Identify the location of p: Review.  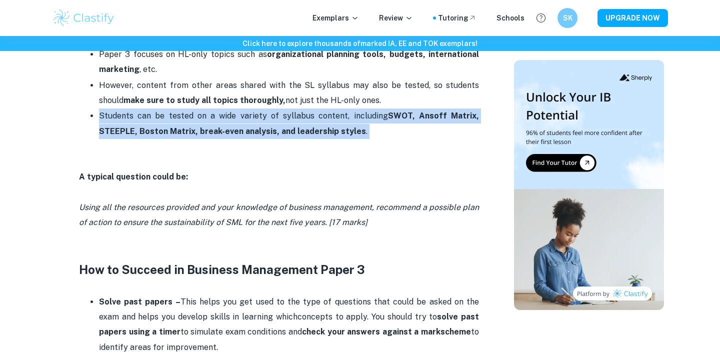
(396, 18).